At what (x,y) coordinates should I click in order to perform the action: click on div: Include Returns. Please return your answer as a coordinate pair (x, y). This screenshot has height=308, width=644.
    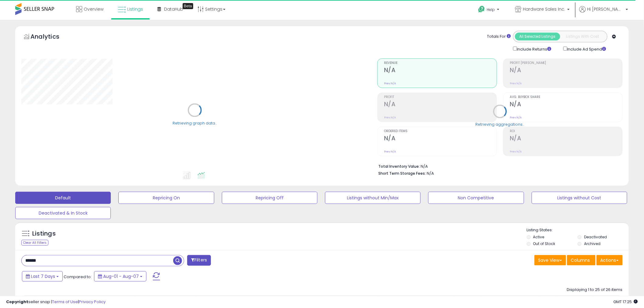
    Looking at the image, I should click on (534, 49).